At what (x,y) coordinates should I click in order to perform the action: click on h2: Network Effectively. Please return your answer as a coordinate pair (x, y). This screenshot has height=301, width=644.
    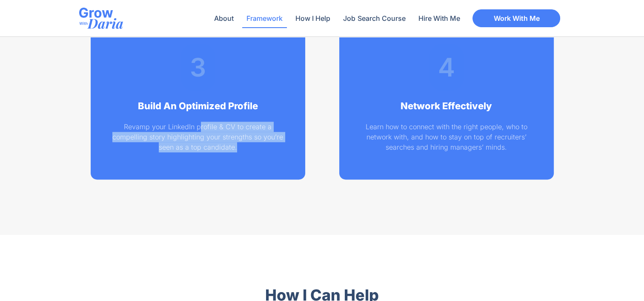
    Looking at the image, I should click on (446, 106).